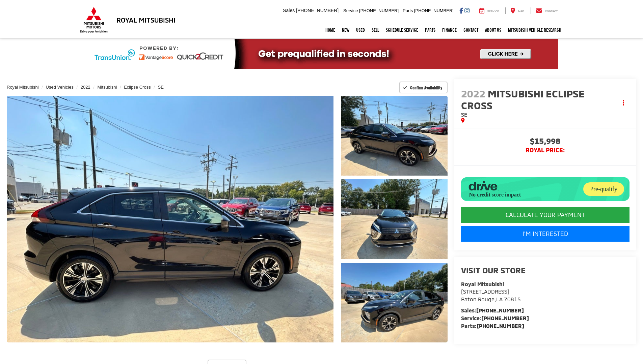  What do you see at coordinates (493, 30) in the screenshot?
I see `a: About Us` at bounding box center [493, 30].